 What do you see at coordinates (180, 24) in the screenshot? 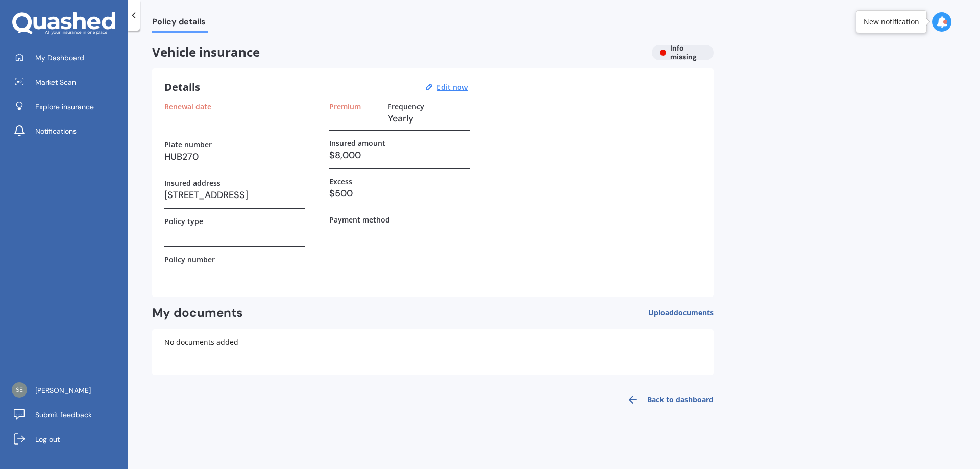
I see `span: Policy details` at bounding box center [180, 24].